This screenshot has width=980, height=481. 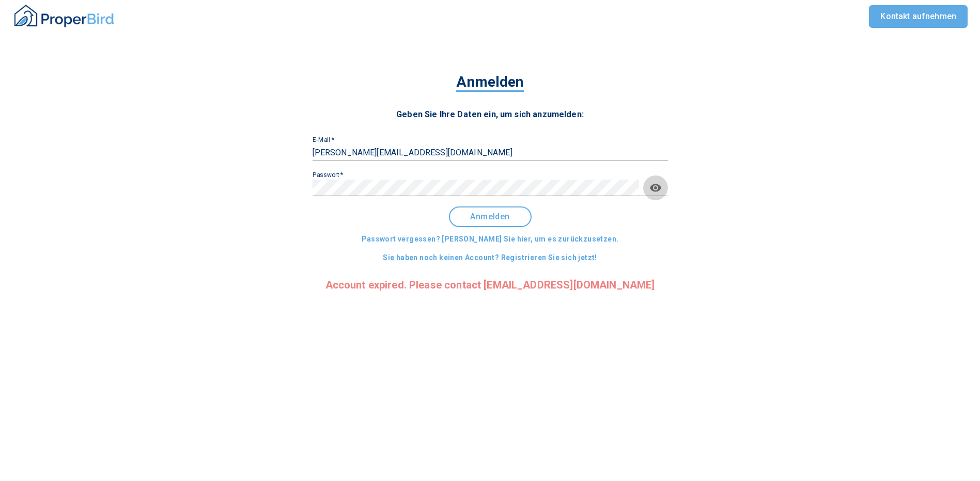 I want to click on button: ProperBird Logo and Home Button, so click(x=64, y=17).